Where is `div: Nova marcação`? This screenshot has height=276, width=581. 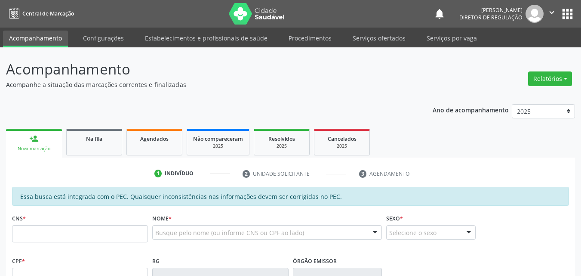
div: Nova marcação is located at coordinates (34, 148).